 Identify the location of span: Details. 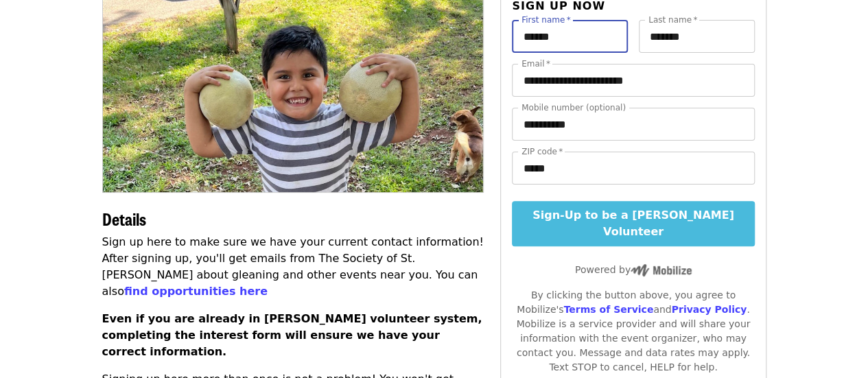
(124, 218).